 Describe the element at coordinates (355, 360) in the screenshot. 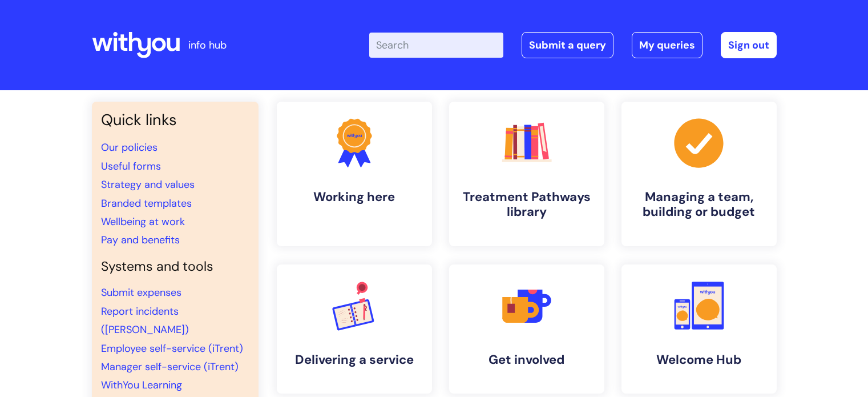

I see `h4: Delivering a service` at that location.